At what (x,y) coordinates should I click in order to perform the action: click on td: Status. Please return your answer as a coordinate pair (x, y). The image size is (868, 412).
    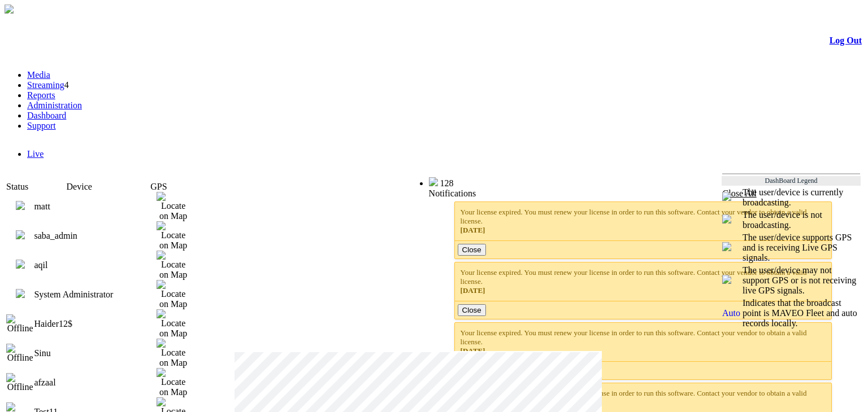
    Looking at the image, I should click on (36, 187).